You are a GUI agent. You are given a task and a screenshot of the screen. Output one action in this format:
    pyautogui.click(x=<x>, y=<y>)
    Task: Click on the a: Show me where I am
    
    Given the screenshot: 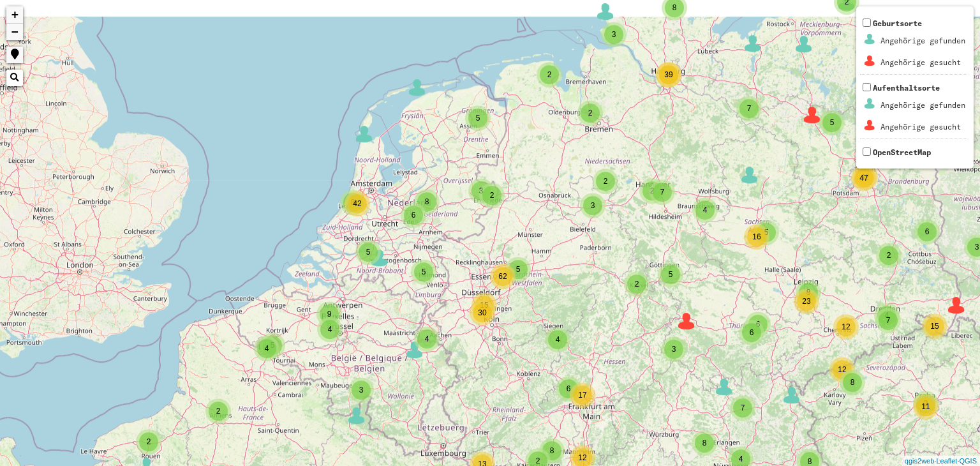 What is the action you would take?
    pyautogui.click(x=15, y=55)
    